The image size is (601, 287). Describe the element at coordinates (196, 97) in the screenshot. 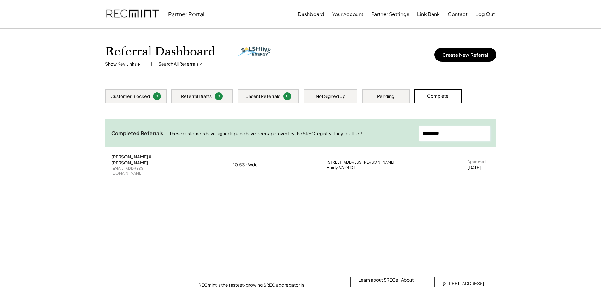

I see `div: Referral Drafts` at that location.